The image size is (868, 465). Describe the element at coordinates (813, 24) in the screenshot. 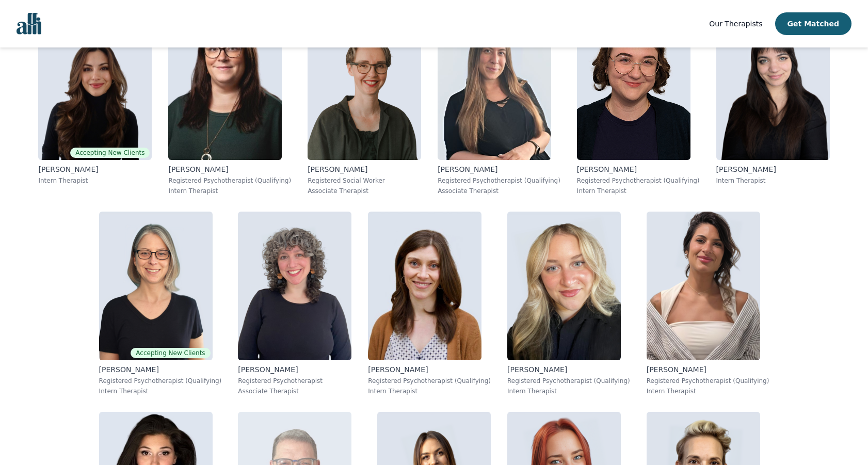

I see `button: Get Matched` at that location.